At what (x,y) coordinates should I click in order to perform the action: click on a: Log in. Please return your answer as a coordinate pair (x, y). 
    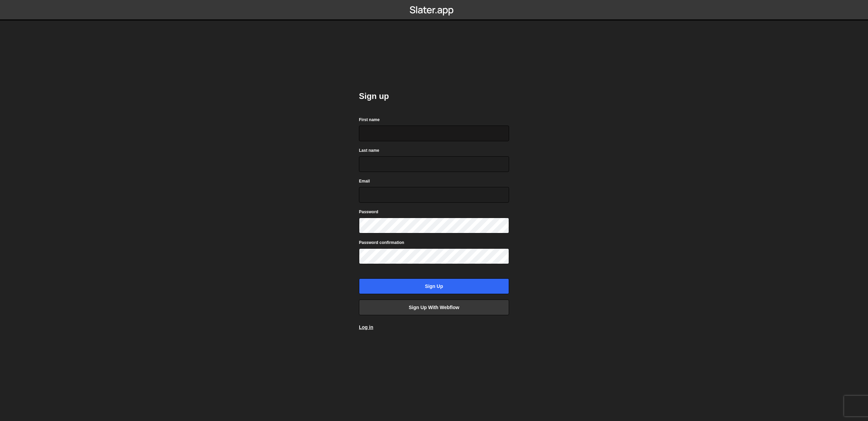
    Looking at the image, I should click on (366, 327).